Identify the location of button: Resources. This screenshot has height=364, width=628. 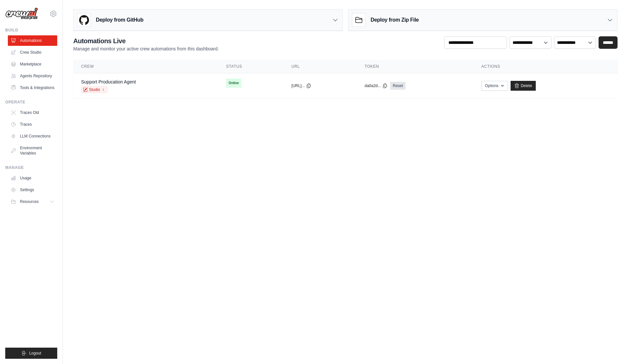
(32, 202).